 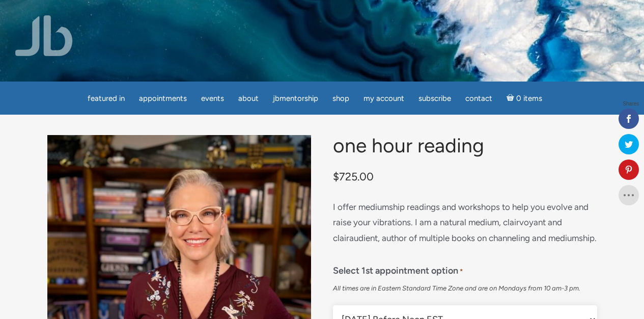 I want to click on span: JBMentorship, so click(x=295, y=98).